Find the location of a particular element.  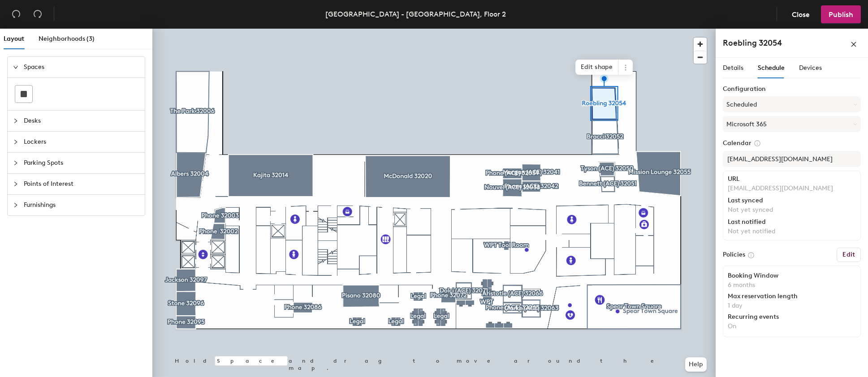

div: Max reservation length is located at coordinates (792, 296).